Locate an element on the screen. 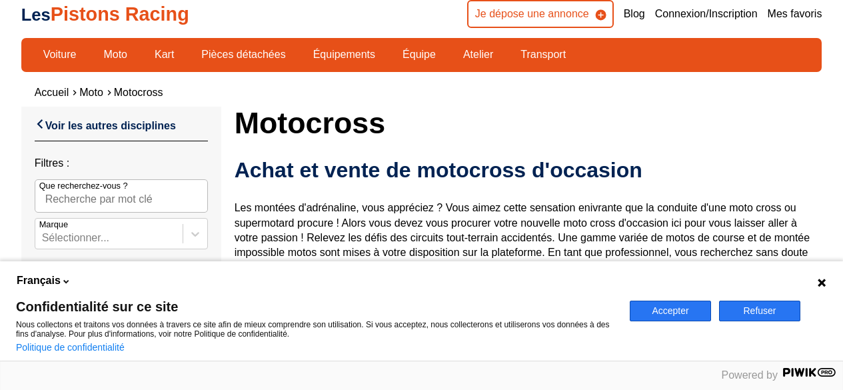  span: Powered by is located at coordinates (750, 375).